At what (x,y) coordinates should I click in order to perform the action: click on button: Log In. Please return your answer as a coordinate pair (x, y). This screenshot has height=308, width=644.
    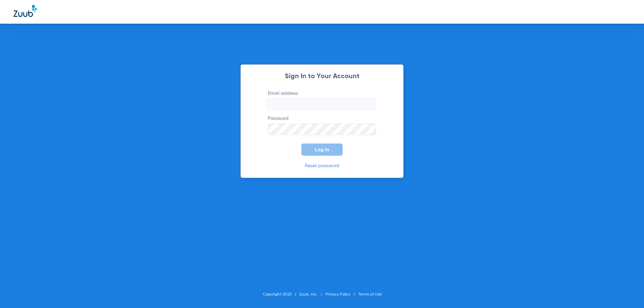
    Looking at the image, I should click on (322, 150).